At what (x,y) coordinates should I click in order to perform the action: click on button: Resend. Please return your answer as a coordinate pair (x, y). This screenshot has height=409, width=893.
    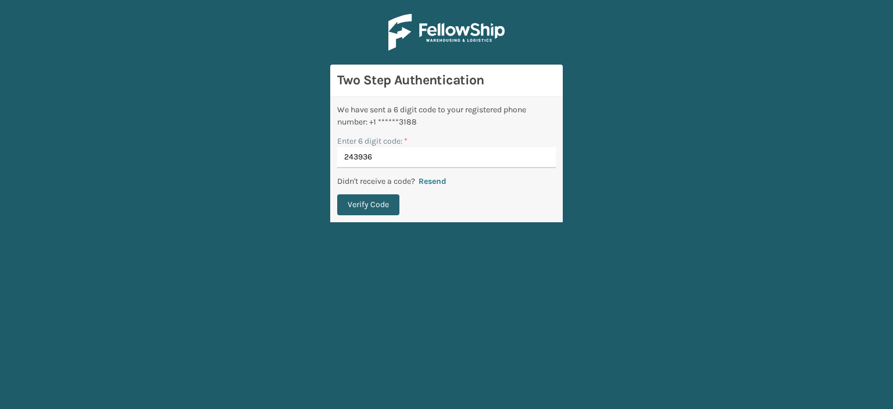
    Looking at the image, I should click on (433, 181).